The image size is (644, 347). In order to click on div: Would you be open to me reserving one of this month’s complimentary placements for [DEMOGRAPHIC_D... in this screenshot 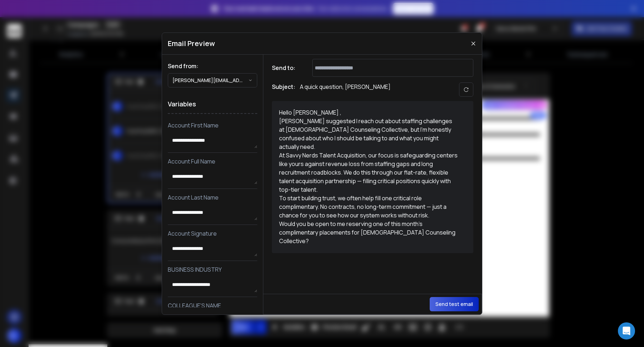, I will do `click(368, 233)`.